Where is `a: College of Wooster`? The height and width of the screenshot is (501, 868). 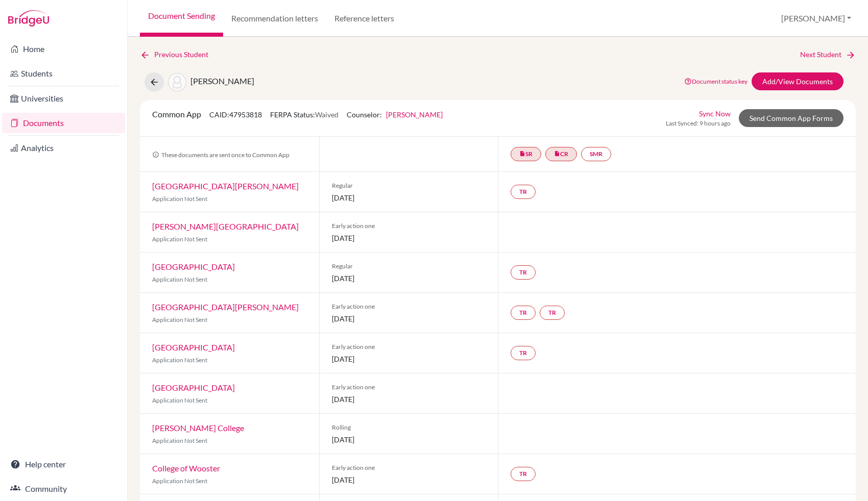
a: College of Wooster is located at coordinates (186, 468).